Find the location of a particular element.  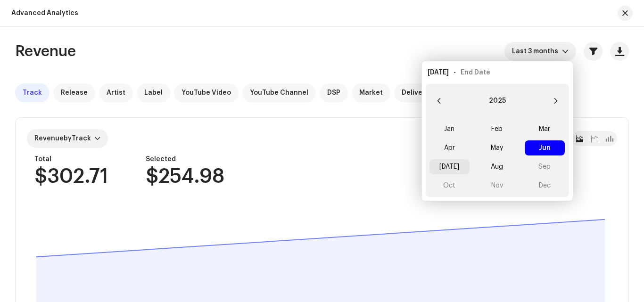

button: Previous Year is located at coordinates (439, 101).